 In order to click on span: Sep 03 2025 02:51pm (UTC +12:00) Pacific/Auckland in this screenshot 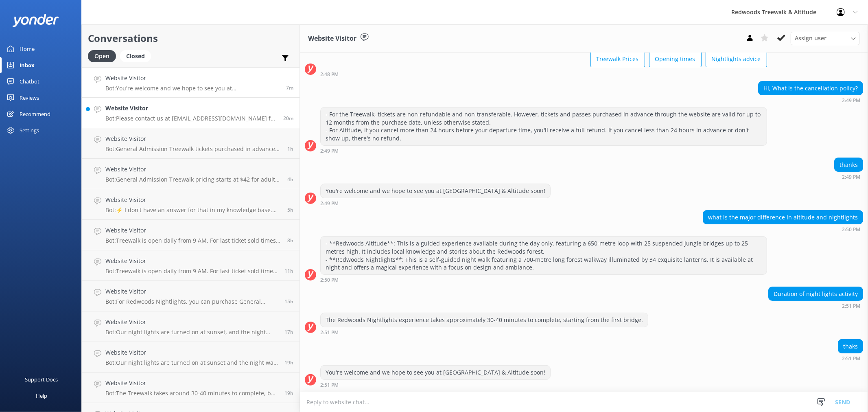, I will do `click(290, 87)`.